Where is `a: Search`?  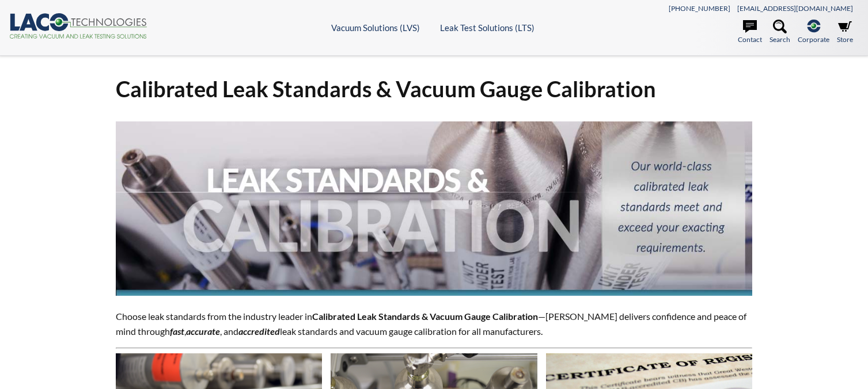
a: Search is located at coordinates (780, 32).